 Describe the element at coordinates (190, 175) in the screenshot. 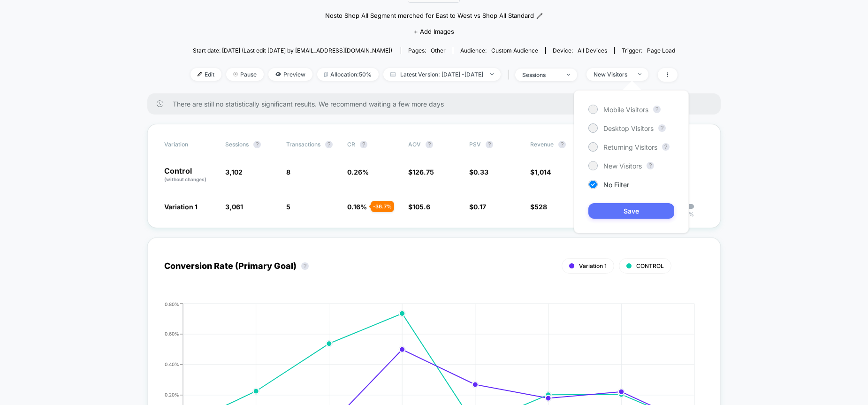

I see `p: Control` at that location.